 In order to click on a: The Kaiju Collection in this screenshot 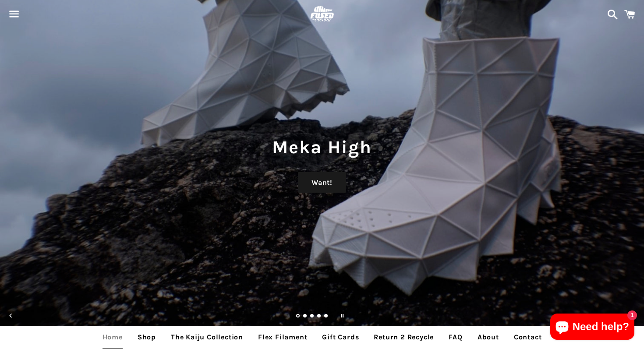, I will do `click(207, 337)`.